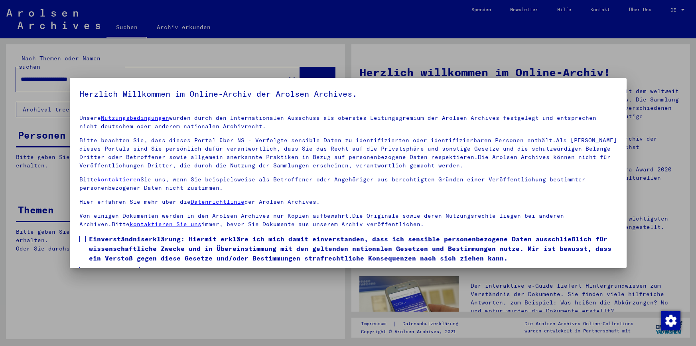 The width and height of the screenshot is (696, 346). Describe the element at coordinates (135, 118) in the screenshot. I see `a: Nutzungsbedingungen` at that location.